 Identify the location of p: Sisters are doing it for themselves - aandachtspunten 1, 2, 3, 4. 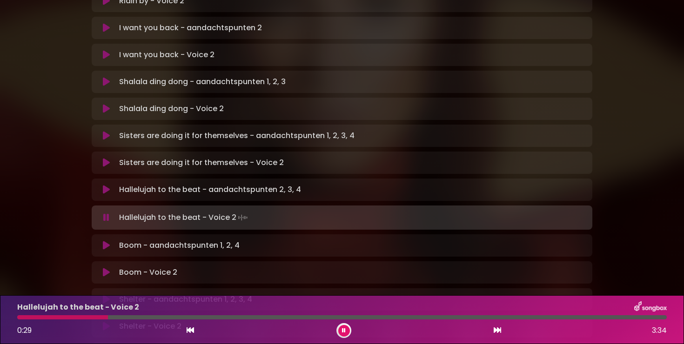
(237, 136).